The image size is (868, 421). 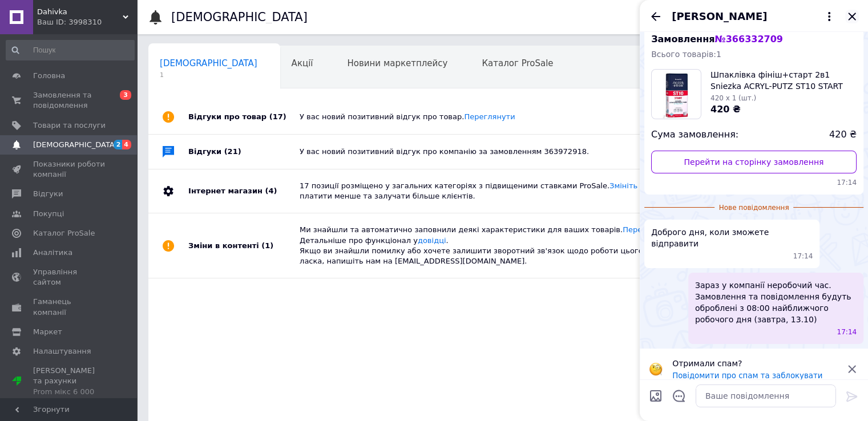 I want to click on span: Головна, so click(x=49, y=76).